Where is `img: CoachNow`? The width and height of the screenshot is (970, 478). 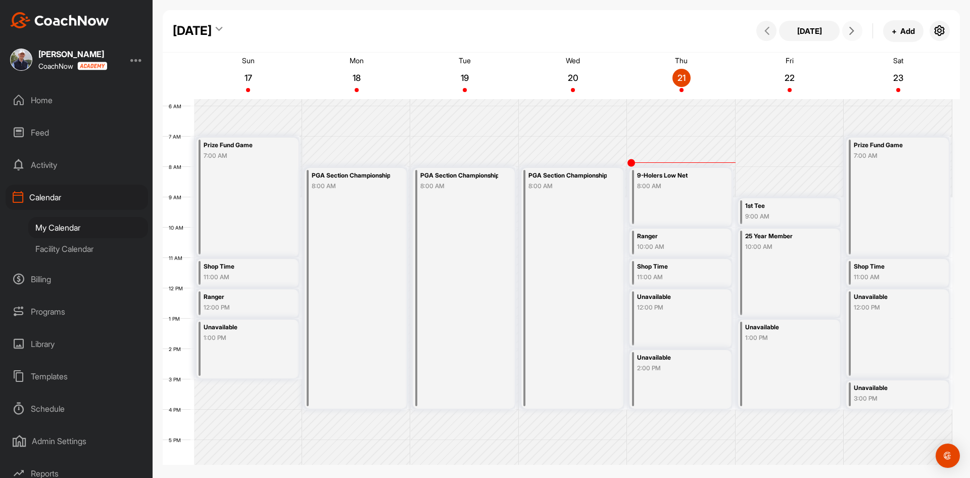 img: CoachNow is located at coordinates (60, 20).